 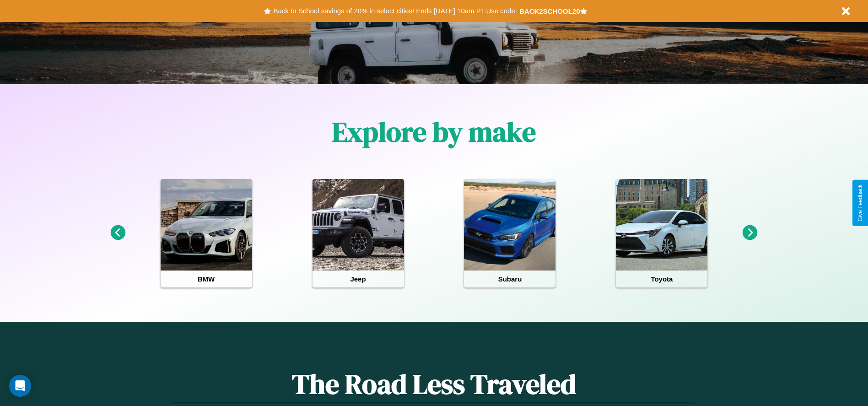 I want to click on div: Open Intercom Messenger, so click(x=20, y=386).